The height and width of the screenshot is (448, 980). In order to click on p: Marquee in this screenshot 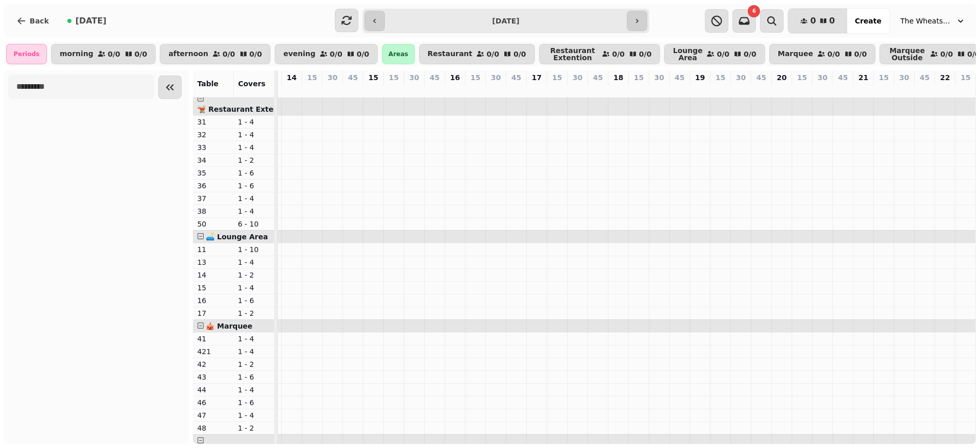, I will do `click(795, 54)`.